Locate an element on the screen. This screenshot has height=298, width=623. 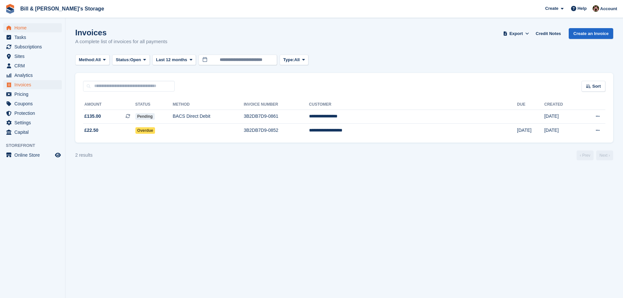
button: Type: All is located at coordinates (294, 60).